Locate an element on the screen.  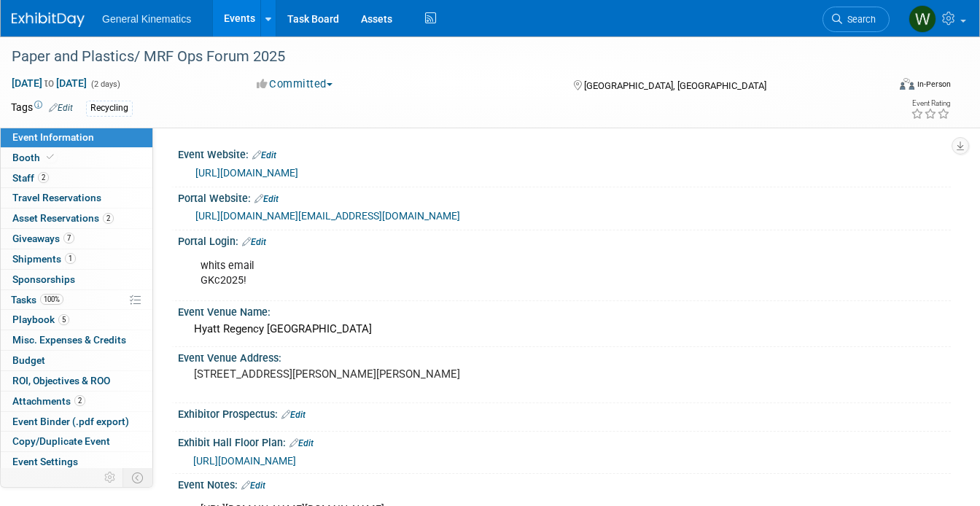
button: Committed is located at coordinates (295, 84).